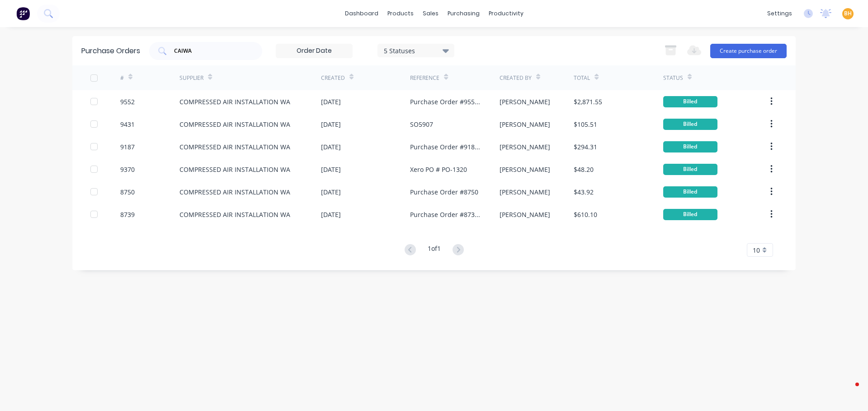 This screenshot has height=411, width=868. I want to click on div: productivity, so click(506, 13).